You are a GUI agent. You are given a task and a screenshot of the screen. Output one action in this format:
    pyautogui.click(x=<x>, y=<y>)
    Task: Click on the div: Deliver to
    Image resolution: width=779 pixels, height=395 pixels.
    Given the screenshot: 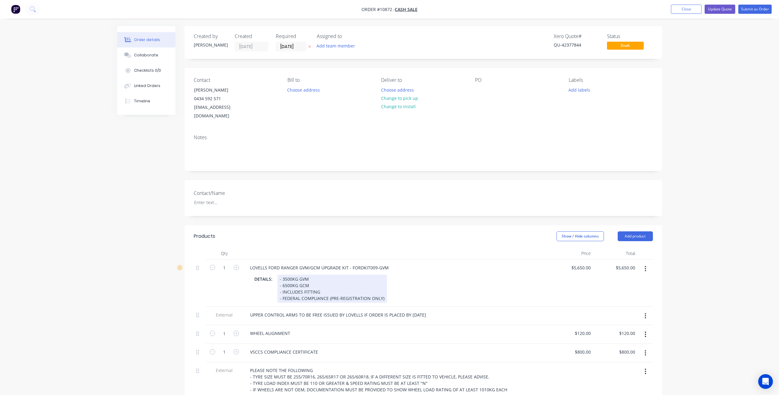 What is the action you would take?
    pyautogui.click(x=423, y=80)
    